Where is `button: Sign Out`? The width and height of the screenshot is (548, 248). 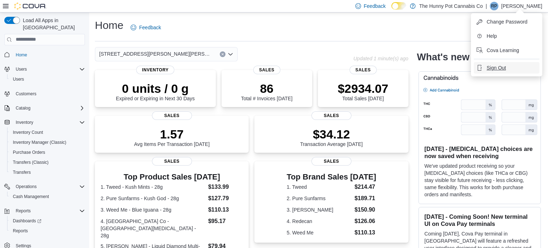 button: Sign Out is located at coordinates (507, 68).